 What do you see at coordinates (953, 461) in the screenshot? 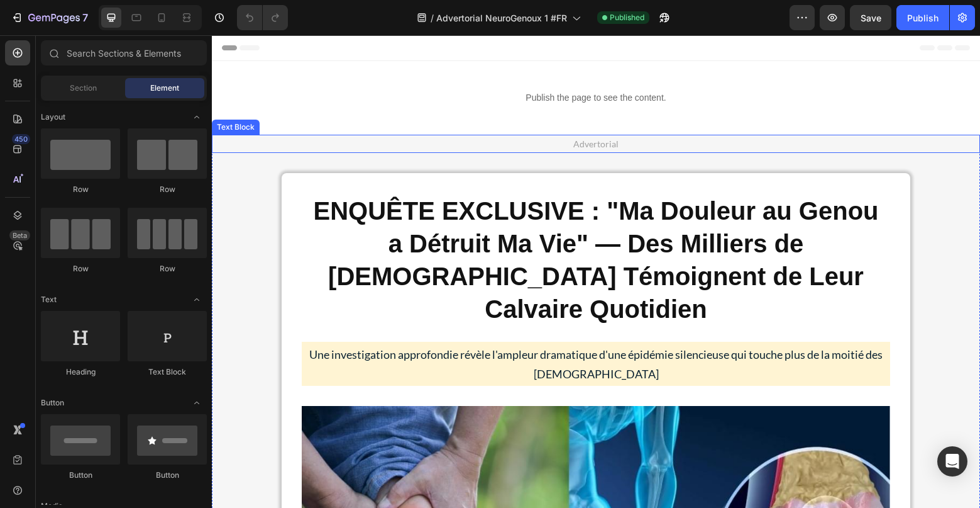
I see `div: Open Intercom Messenger` at bounding box center [953, 461].